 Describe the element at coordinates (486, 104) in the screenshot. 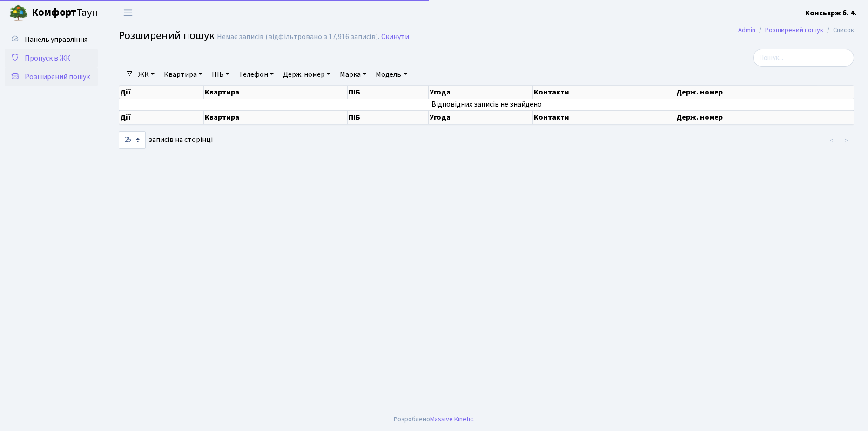

I see `td: Відповідних записів не знайдено` at that location.